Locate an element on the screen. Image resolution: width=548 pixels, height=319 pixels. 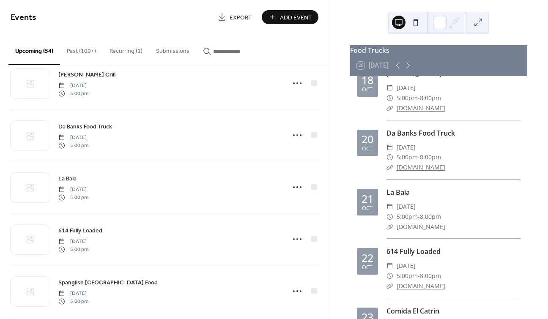
button: Add Event is located at coordinates (290, 17).